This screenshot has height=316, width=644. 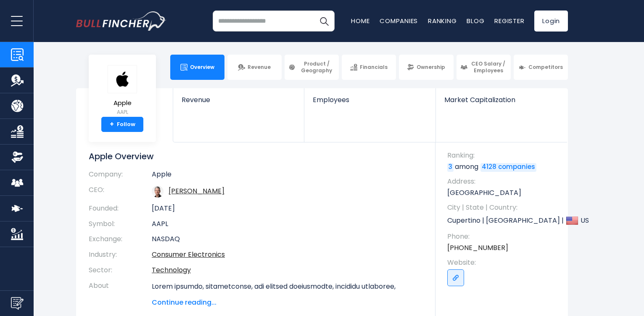 What do you see at coordinates (426, 67) in the screenshot?
I see `a: Ownership` at bounding box center [426, 67].